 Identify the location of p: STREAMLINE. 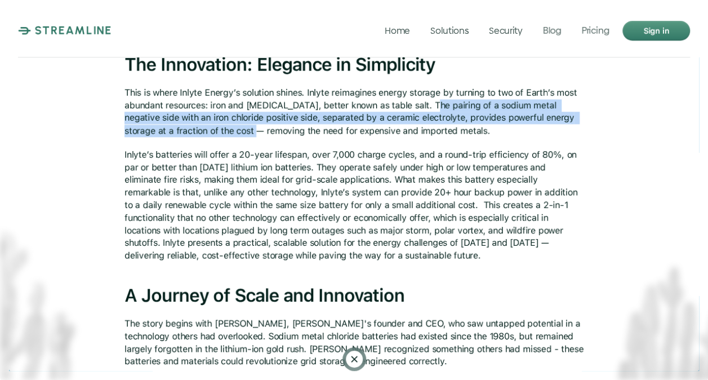
(73, 30).